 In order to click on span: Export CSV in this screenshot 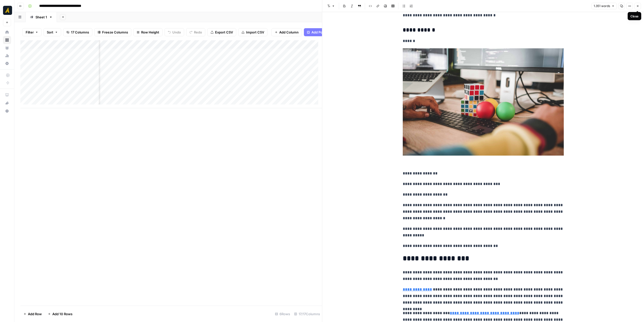, I will do `click(224, 32)`.